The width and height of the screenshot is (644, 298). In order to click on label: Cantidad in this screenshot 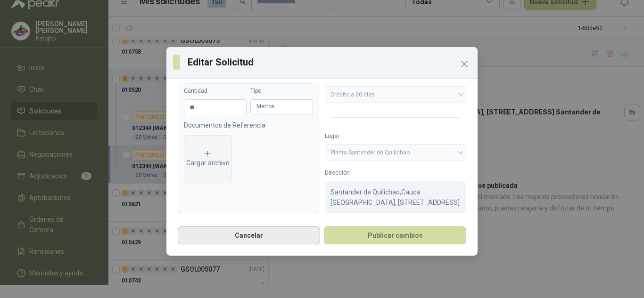, I will do `click(215, 91)`.